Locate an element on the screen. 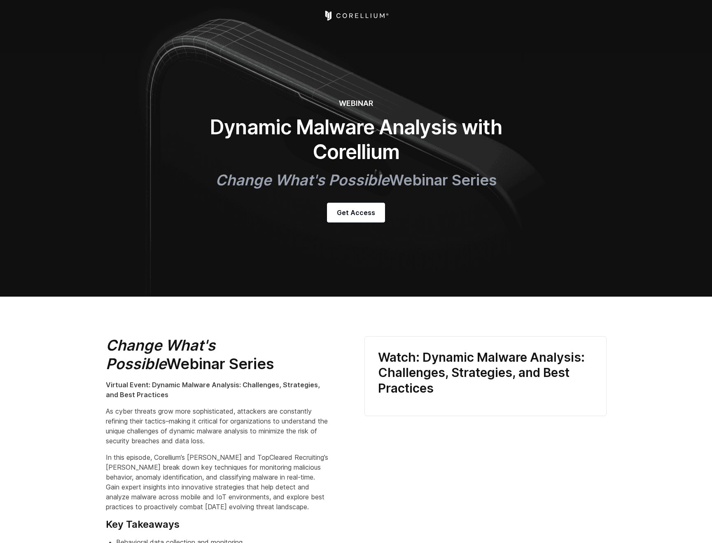 The image size is (712, 543). h6: WEBINAR is located at coordinates (356, 103).